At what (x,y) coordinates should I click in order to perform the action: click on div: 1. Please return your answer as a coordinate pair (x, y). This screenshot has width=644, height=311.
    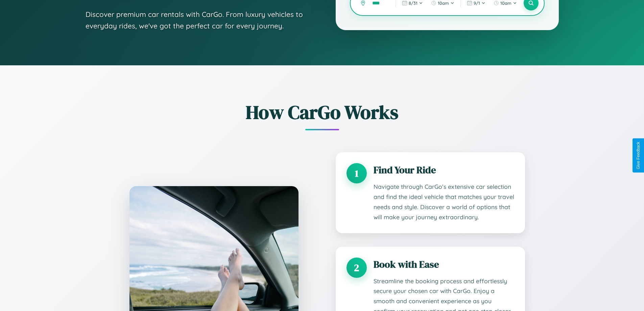
    Looking at the image, I should click on (357, 173).